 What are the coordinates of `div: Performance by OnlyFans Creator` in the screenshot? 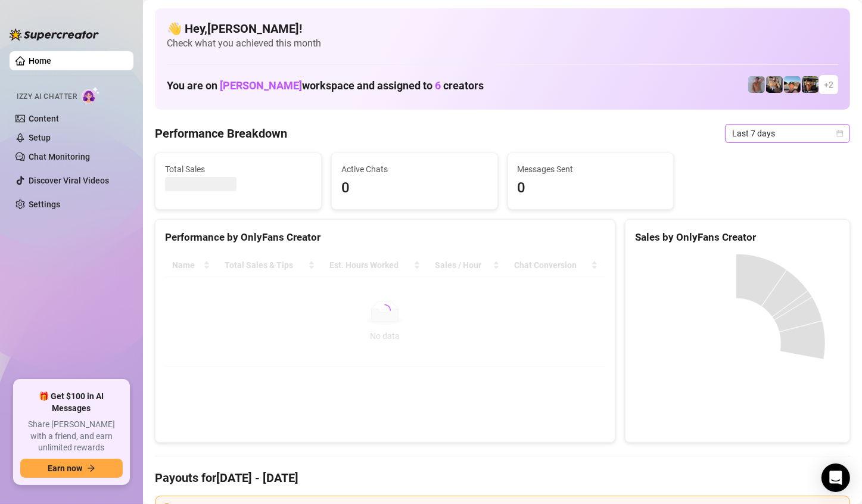 It's located at (385, 237).